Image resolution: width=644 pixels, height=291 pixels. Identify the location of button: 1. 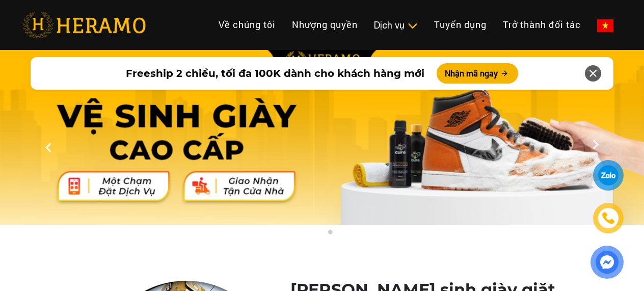
(315, 234).